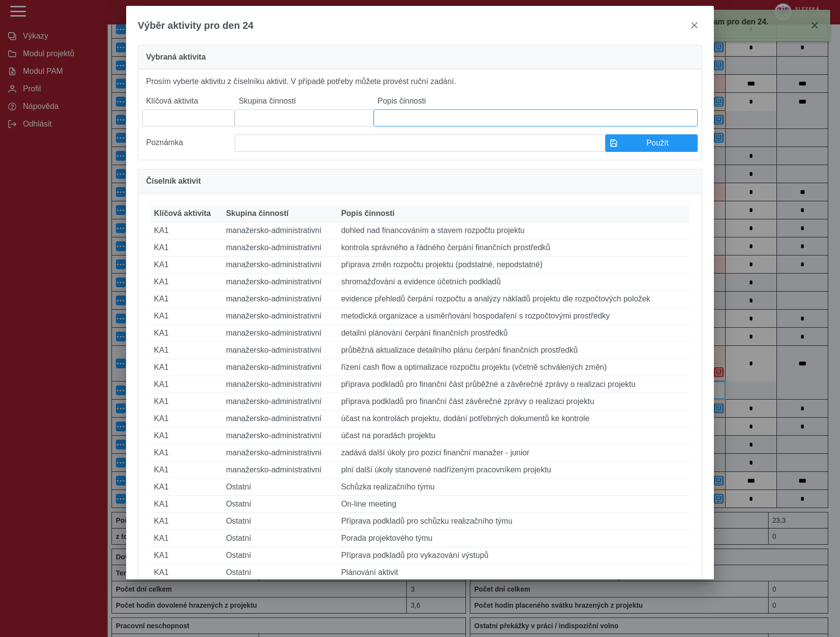  I want to click on td: detailní plánování čerpání finančních prostředků, so click(513, 333).